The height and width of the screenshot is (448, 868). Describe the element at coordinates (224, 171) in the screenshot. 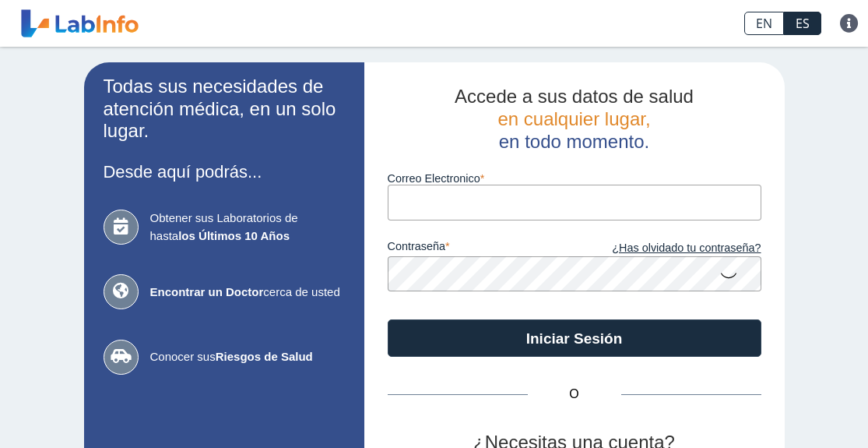

I see `h3: Desde aquí podrás...` at that location.